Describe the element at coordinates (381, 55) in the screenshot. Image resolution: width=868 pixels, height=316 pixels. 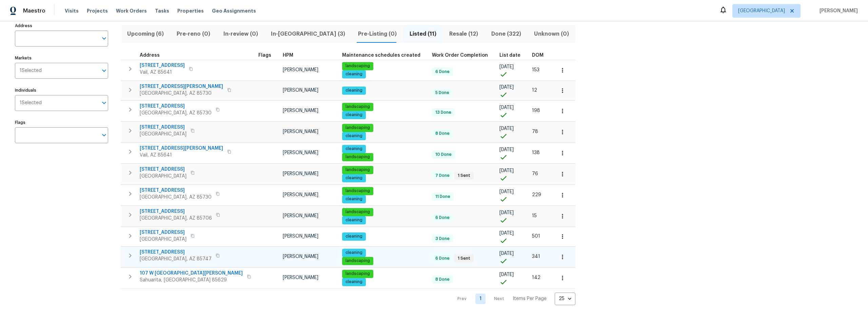
I see `span: Maintenance schedules created` at that location.